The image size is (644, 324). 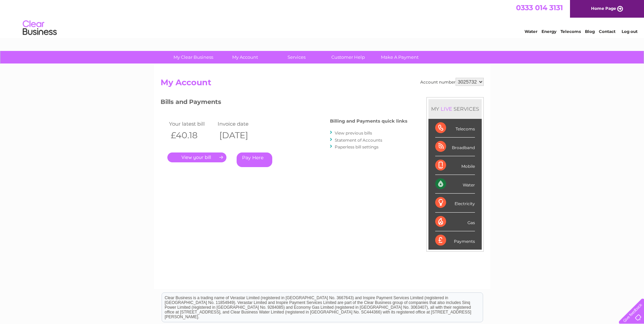 I want to click on a: My Account, so click(x=245, y=57).